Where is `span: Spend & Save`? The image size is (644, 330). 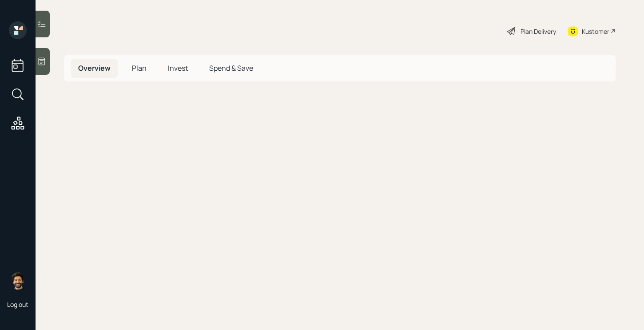
span: Spend & Save is located at coordinates (231, 68).